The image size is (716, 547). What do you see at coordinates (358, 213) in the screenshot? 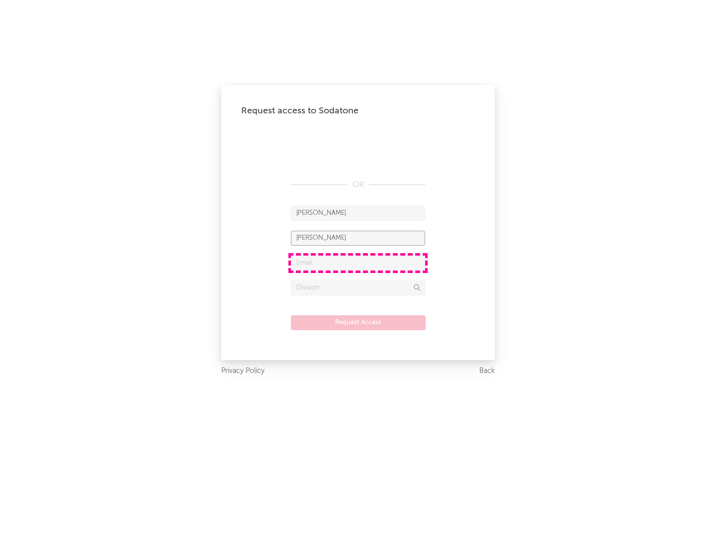
I see `input: First Name` at bounding box center [358, 213].